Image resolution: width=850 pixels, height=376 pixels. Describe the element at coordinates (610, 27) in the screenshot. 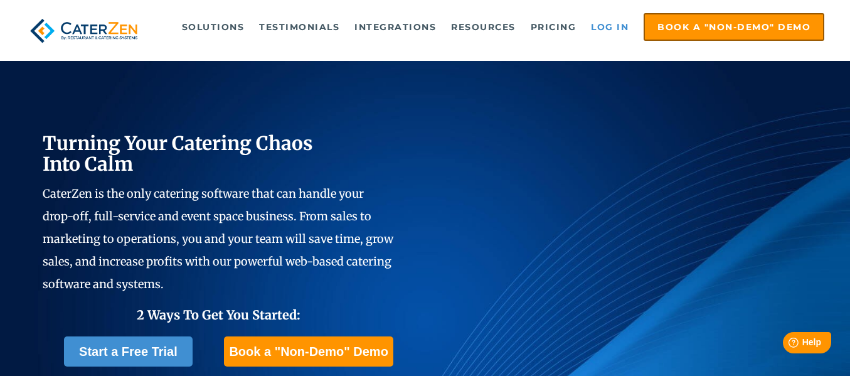

I see `a: Log in` at that location.